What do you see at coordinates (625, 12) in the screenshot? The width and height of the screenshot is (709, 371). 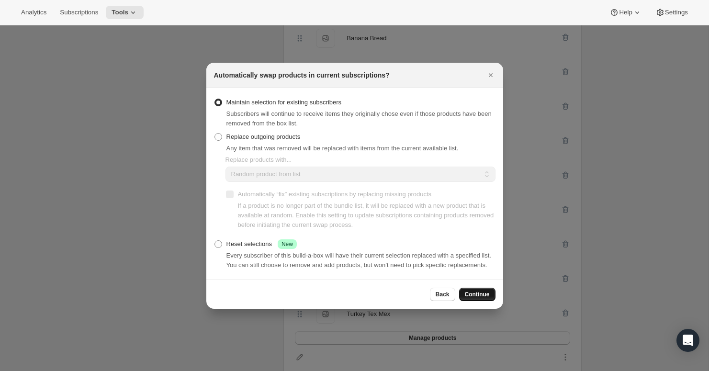 I see `span: Help` at bounding box center [625, 12].